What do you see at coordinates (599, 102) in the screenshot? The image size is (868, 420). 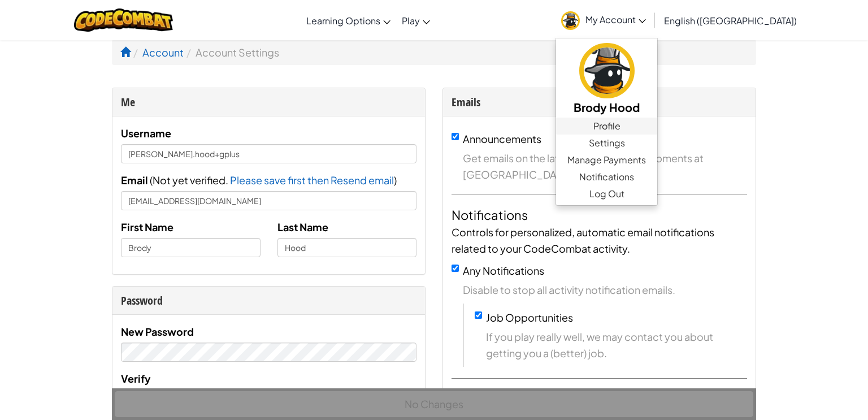 I see `div: Emails` at bounding box center [599, 102].